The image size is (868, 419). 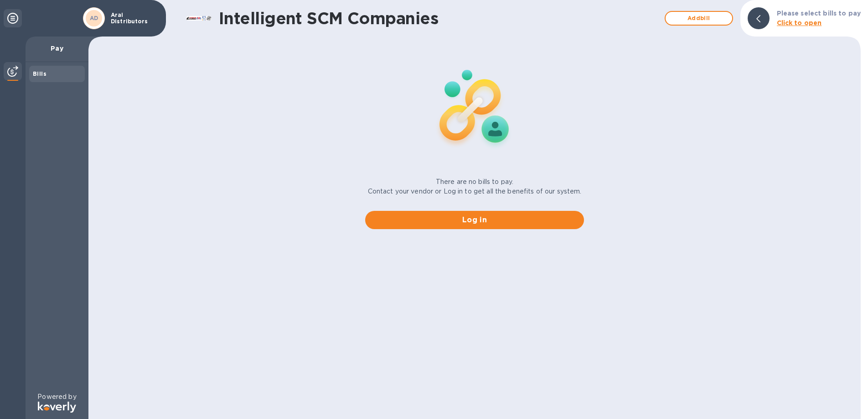 I want to click on span: Add bill, so click(x=699, y=18).